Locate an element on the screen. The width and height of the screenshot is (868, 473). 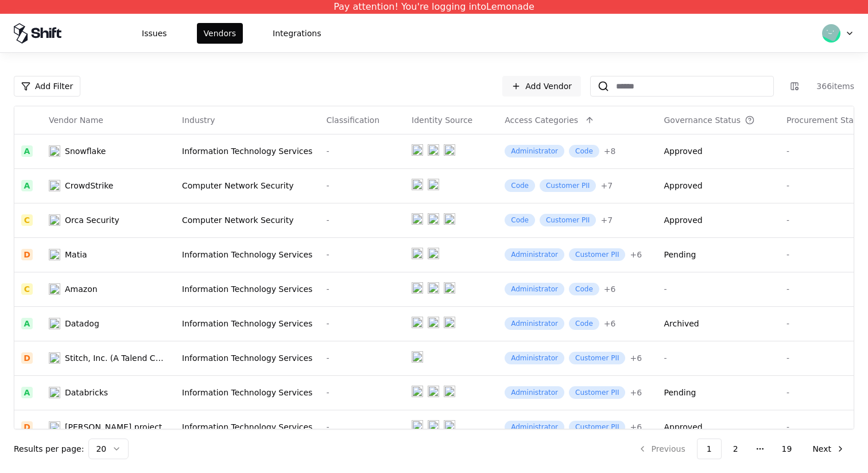
img: Snowflake is located at coordinates (55, 151).